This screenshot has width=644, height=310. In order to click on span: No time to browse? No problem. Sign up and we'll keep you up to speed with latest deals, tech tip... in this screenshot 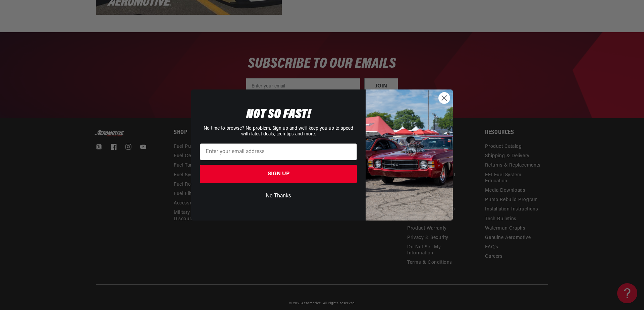, I will do `click(278, 131)`.